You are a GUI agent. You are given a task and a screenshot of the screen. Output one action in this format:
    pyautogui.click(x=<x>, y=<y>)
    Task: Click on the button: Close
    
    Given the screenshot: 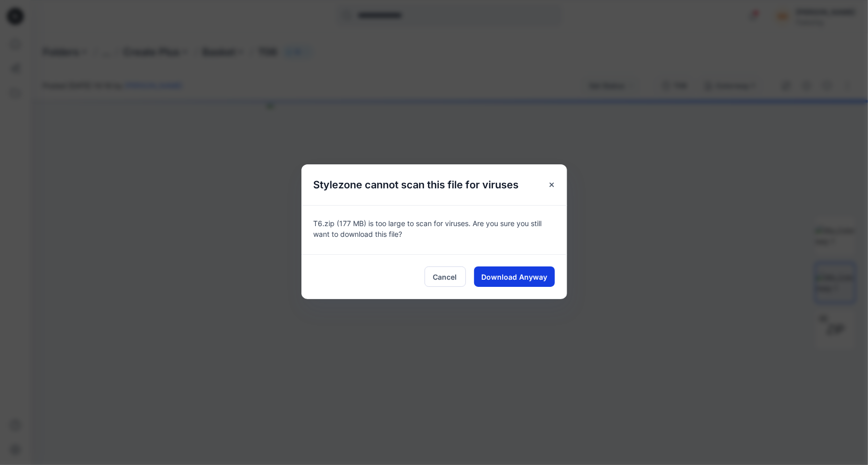 What is the action you would take?
    pyautogui.click(x=552, y=185)
    